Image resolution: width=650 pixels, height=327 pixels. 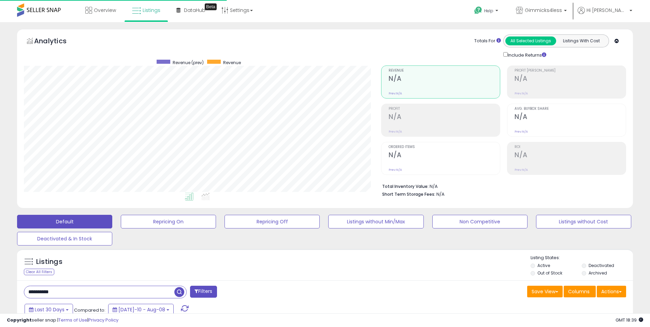 What do you see at coordinates (64, 222) in the screenshot?
I see `button: Default` at bounding box center [64, 222].